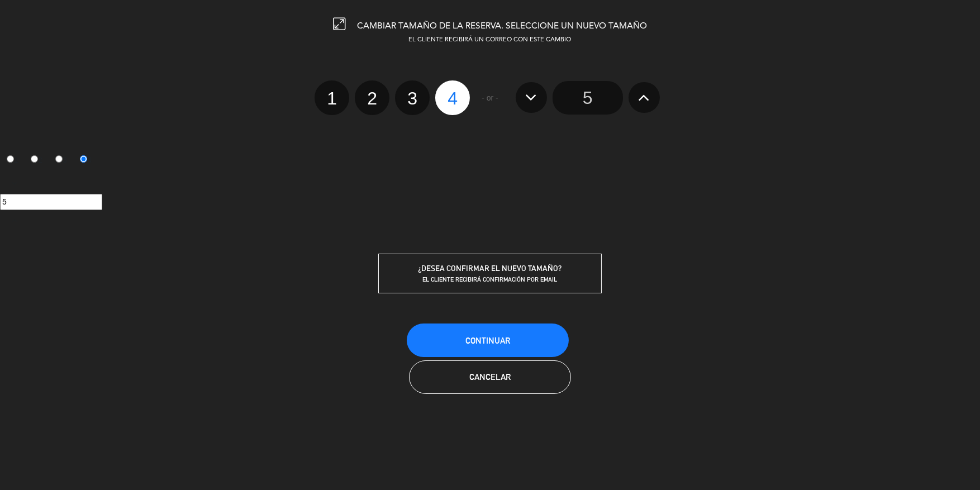 This screenshot has width=980, height=490. Describe the element at coordinates (83, 159) in the screenshot. I see `input: 4` at that location.